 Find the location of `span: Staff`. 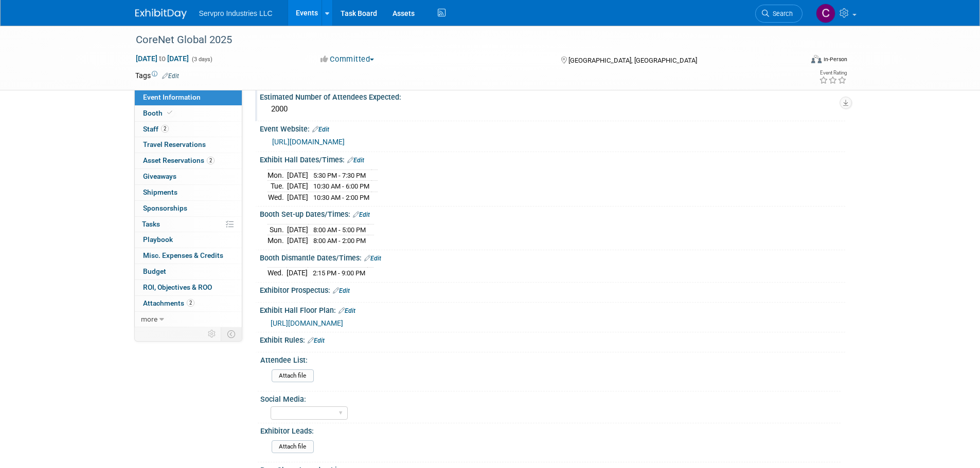

span: Staff is located at coordinates (156, 129).